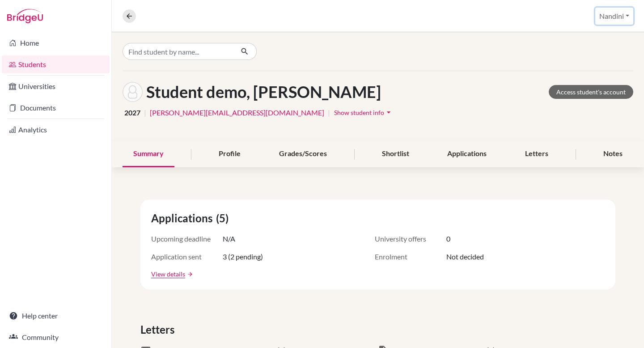  Describe the element at coordinates (467, 154) in the screenshot. I see `div: Applications` at that location.